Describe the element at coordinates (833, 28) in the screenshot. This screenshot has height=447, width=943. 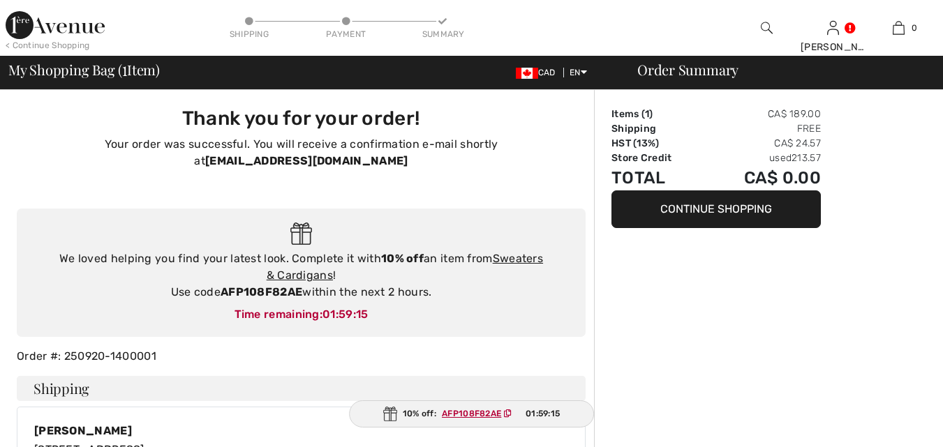
I see `img: My Info` at that location.